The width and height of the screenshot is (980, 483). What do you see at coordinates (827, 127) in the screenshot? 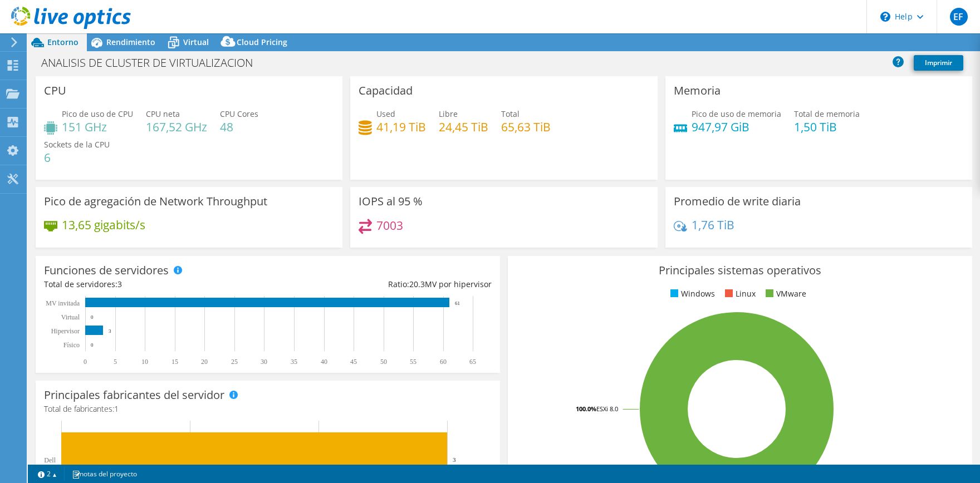
I see `h4: 1,50 TiB` at bounding box center [827, 127].